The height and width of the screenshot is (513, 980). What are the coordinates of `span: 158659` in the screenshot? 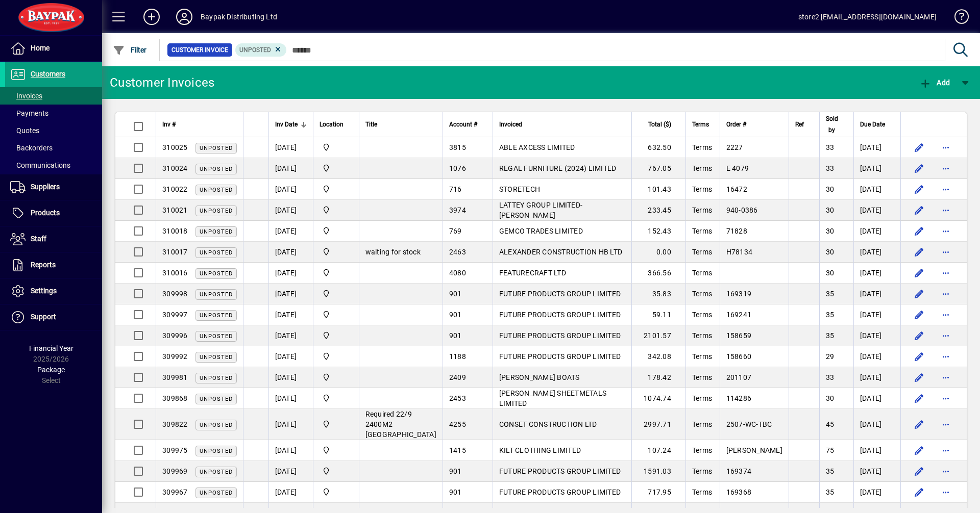 It's located at (739, 335).